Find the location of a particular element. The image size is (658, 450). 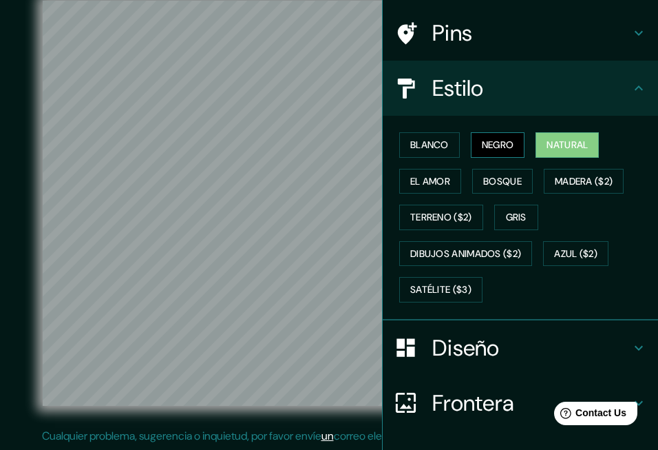

button: Gris is located at coordinates (517, 217).